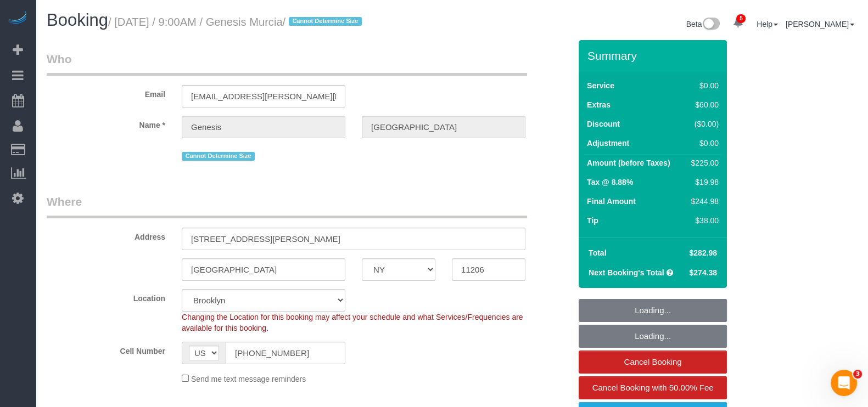 This screenshot has height=407, width=868. I want to click on legend: Where, so click(287, 205).